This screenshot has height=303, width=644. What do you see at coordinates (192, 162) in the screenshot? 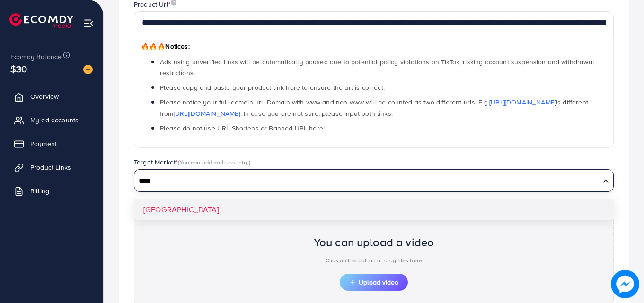
I see `label: Target Market` at bounding box center [192, 162].